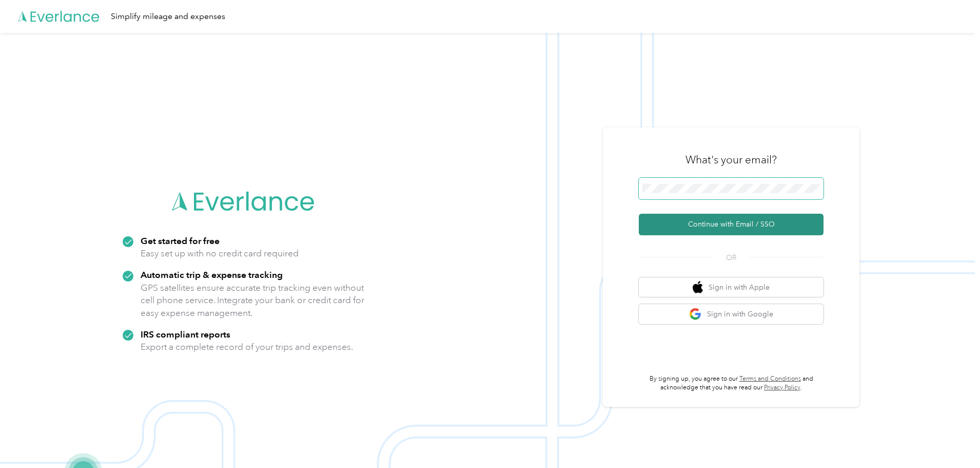 The height and width of the screenshot is (468, 980). What do you see at coordinates (731, 224) in the screenshot?
I see `button: Continue with Email / SSO` at bounding box center [731, 224].